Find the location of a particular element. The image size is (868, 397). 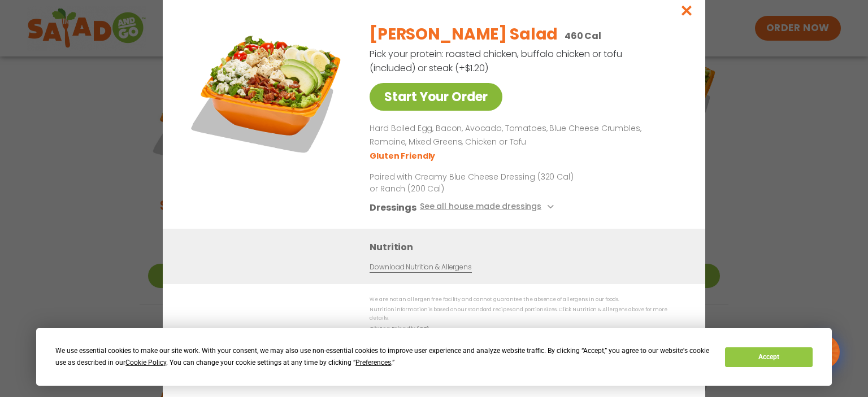

h3: Nutrition is located at coordinates (529, 246).